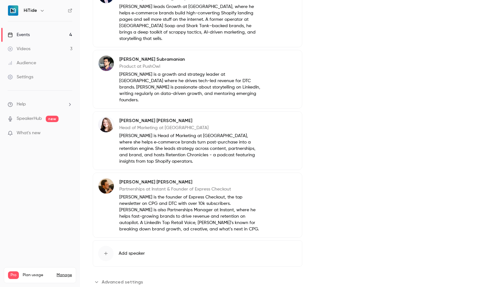  What do you see at coordinates (29, 119) in the screenshot?
I see `a: SpeakerHub` at bounding box center [29, 119].